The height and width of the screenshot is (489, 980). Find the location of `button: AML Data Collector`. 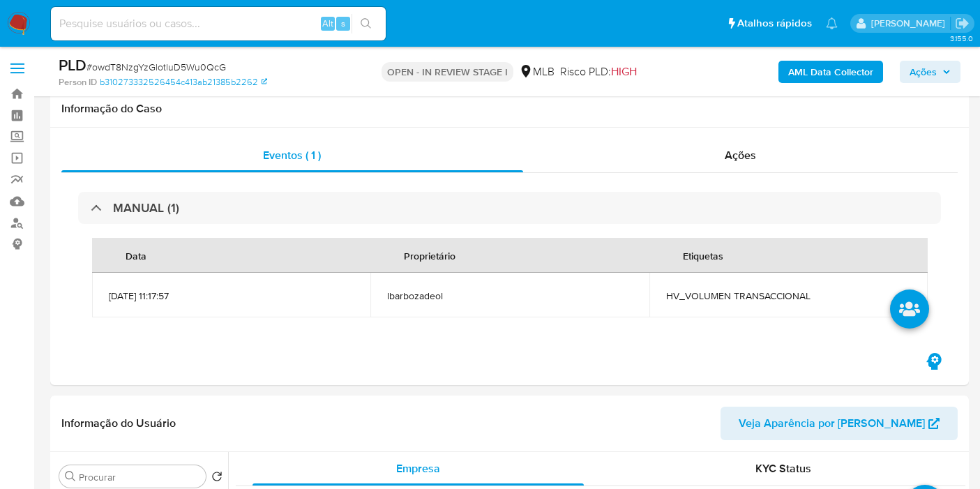

button: AML Data Collector is located at coordinates (831, 72).